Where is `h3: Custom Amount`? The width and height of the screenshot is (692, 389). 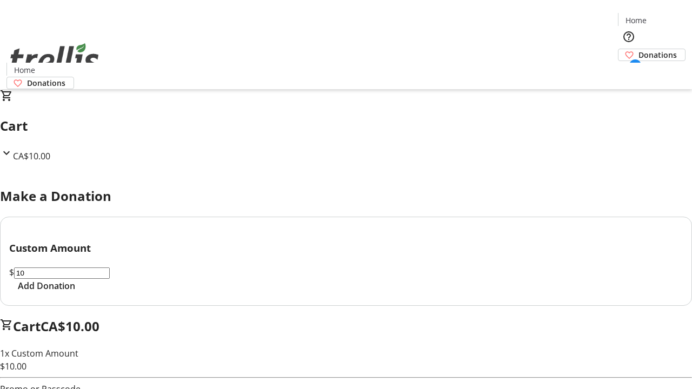 h3: Custom Amount is located at coordinates (346, 248).